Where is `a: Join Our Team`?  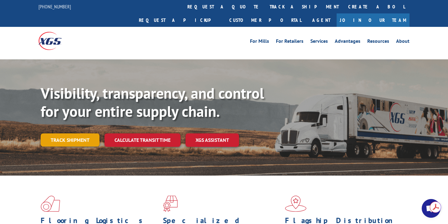 a: Join Our Team is located at coordinates (373, 20).